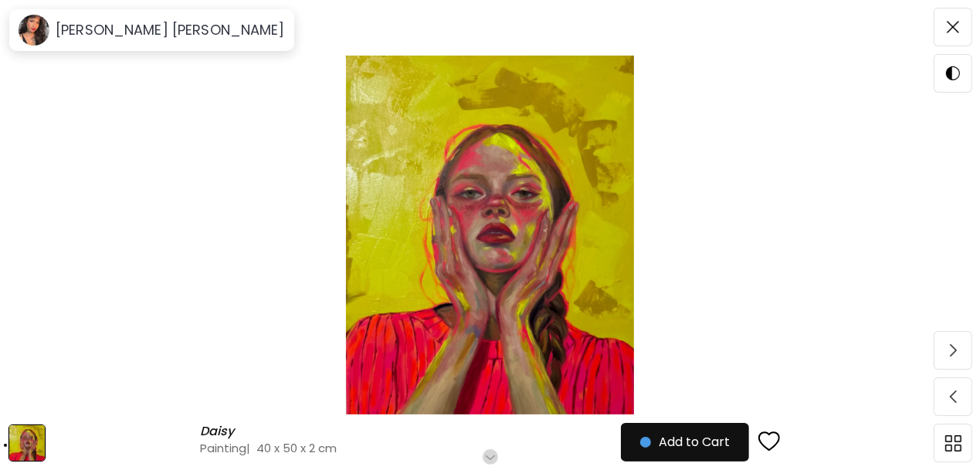 The width and height of the screenshot is (980, 470). What do you see at coordinates (219, 432) in the screenshot?
I see `h6: Daisy` at bounding box center [219, 432].